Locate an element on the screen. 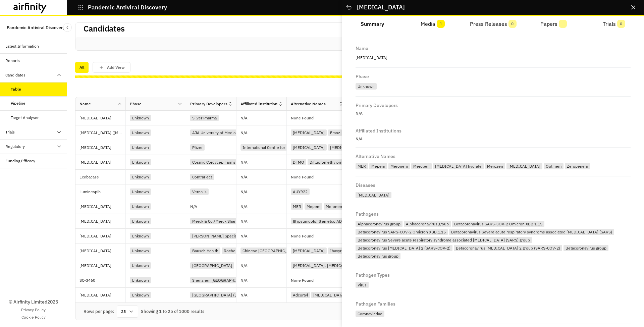 The width and height of the screenshot is (644, 327). button: Close Sidebar is located at coordinates (67, 27).